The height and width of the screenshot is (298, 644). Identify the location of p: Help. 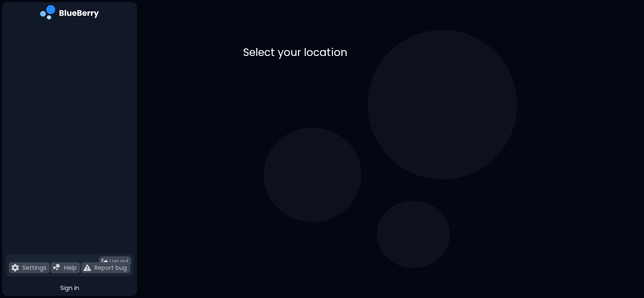
(70, 268).